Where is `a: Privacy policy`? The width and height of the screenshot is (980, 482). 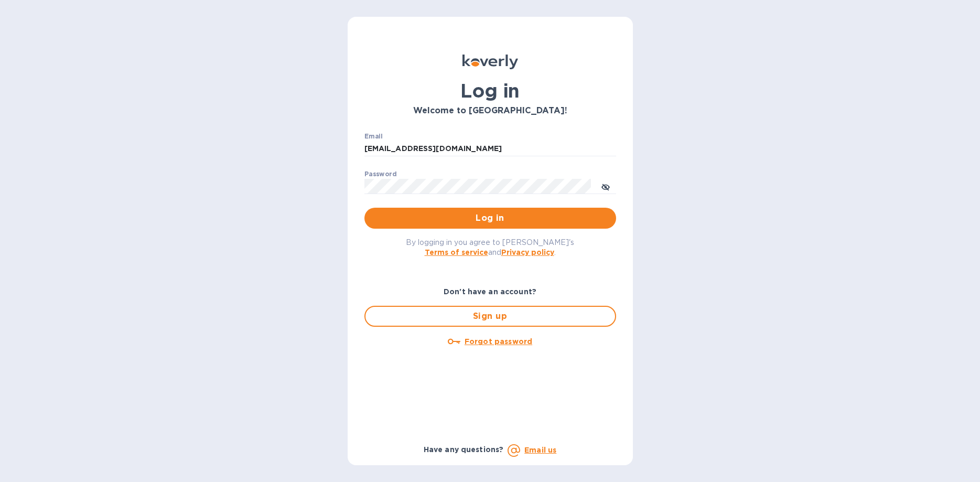
a: Privacy policy is located at coordinates (527, 253).